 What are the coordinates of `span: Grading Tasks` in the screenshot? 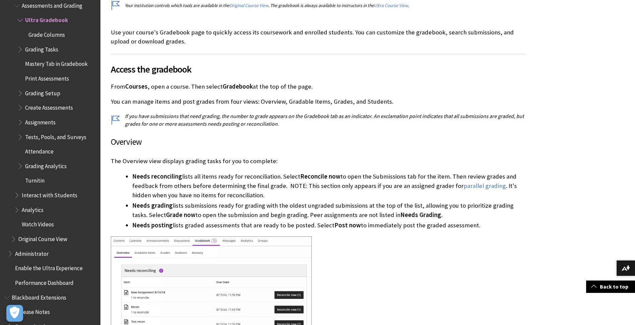 It's located at (41, 48).